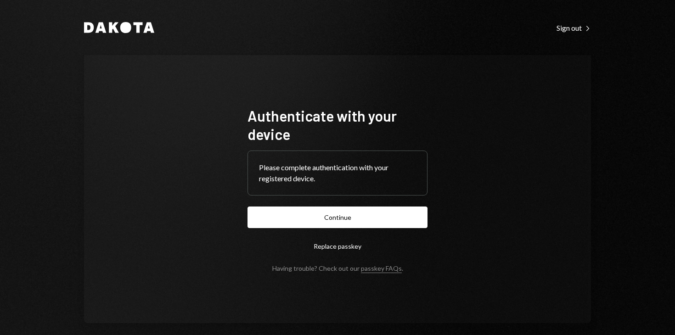 This screenshot has height=335, width=675. Describe the element at coordinates (573, 28) in the screenshot. I see `div: Sign out` at that location.